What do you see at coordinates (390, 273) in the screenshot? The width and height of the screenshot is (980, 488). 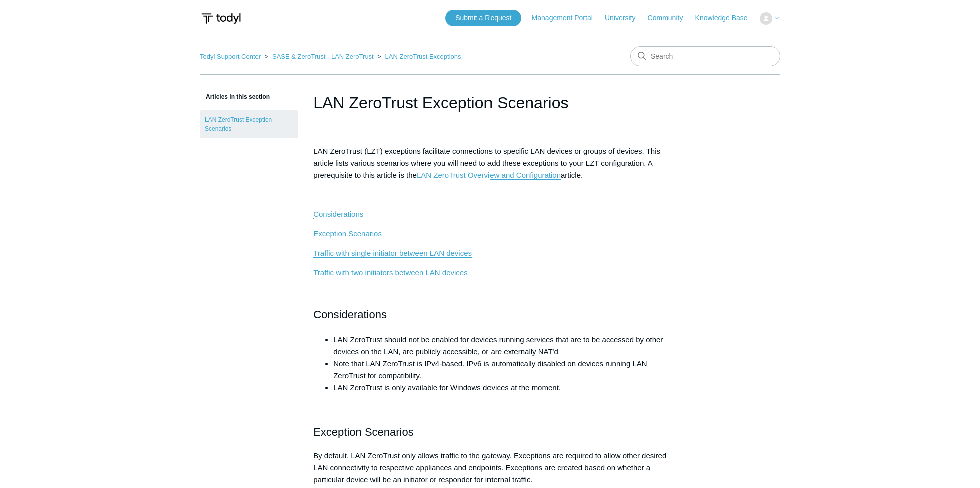 I see `a: Traffic with two initiators between LAN devices` at bounding box center [390, 273].